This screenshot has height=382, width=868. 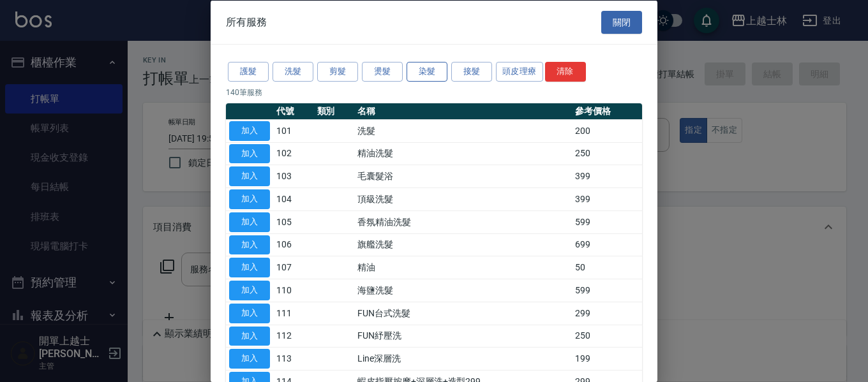 What do you see at coordinates (249, 72) in the screenshot?
I see `button: 護髮` at bounding box center [249, 72].